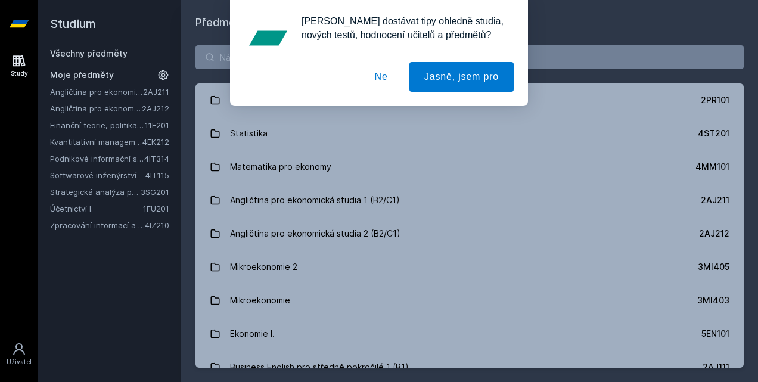  Describe the element at coordinates (469, 300) in the screenshot. I see `a: Mikroekonomie 3MI403` at that location.